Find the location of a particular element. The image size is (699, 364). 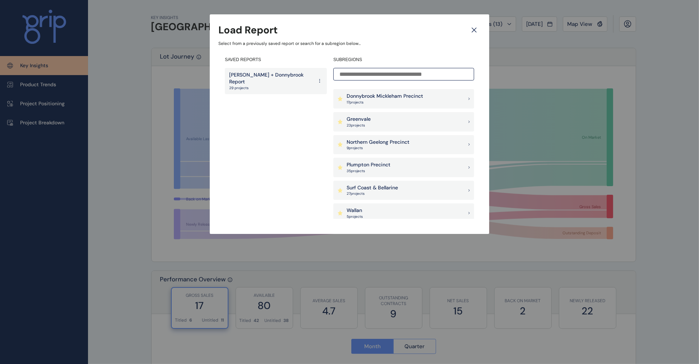

h3: Load Report is located at coordinates (248, 30).